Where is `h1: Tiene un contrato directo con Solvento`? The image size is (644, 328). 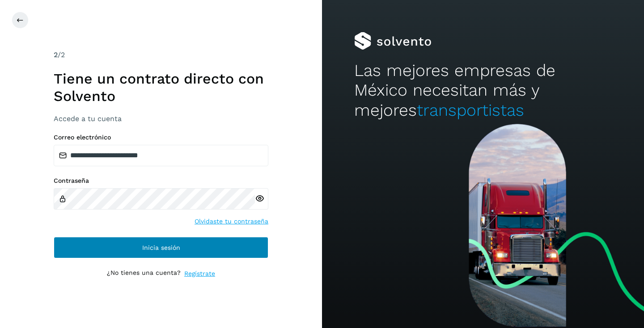 h1: Tiene un contrato directo con Solvento is located at coordinates (161, 87).